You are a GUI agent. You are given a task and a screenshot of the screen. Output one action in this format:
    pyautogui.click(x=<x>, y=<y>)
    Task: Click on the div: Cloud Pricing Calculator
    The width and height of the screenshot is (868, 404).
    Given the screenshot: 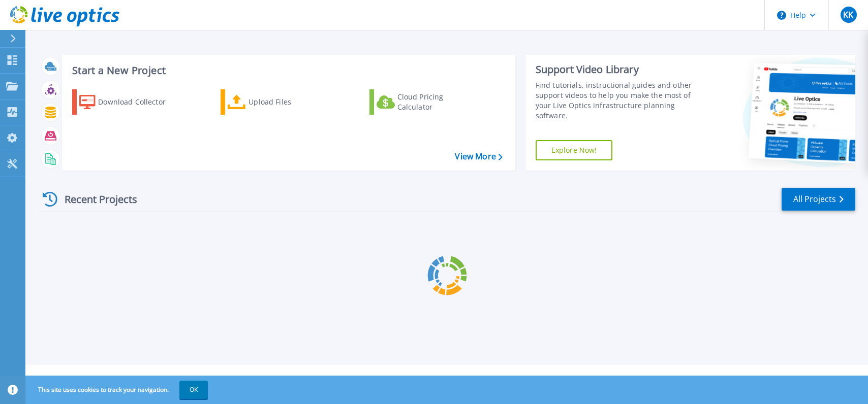 What is the action you would take?
    pyautogui.click(x=438, y=102)
    